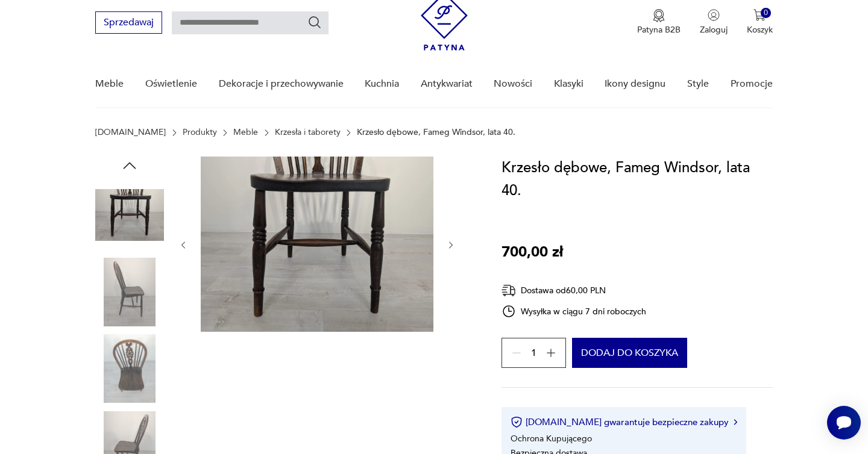 The height and width of the screenshot is (454, 868). What do you see at coordinates (308, 132) in the screenshot?
I see `a: Krzesła i taborety` at bounding box center [308, 132].